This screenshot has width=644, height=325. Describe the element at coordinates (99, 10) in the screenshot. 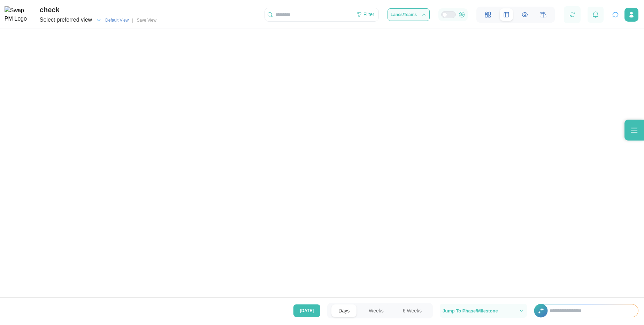

I see `div: check` at that location.